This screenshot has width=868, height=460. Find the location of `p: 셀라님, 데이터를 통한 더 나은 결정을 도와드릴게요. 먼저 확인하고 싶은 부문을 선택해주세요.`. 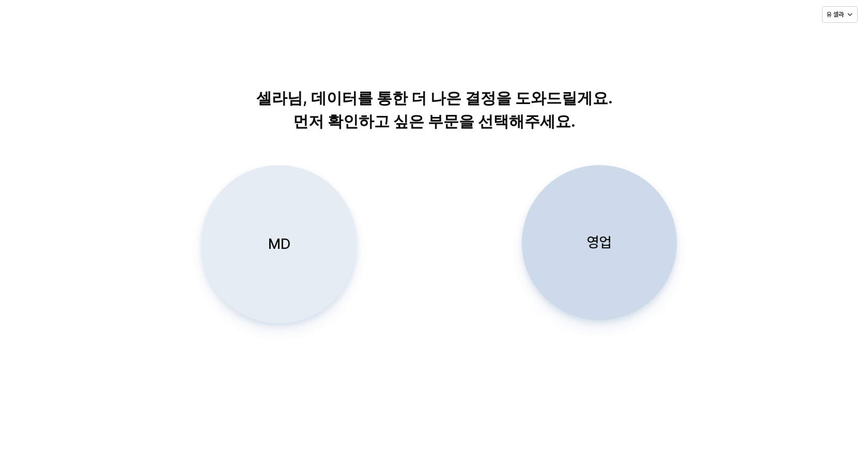

p: 셀라님, 데이터를 통한 더 나은 결정을 도와드릴게요. 먼저 확인하고 싶은 부문을 선택해주세요. is located at coordinates (434, 110).